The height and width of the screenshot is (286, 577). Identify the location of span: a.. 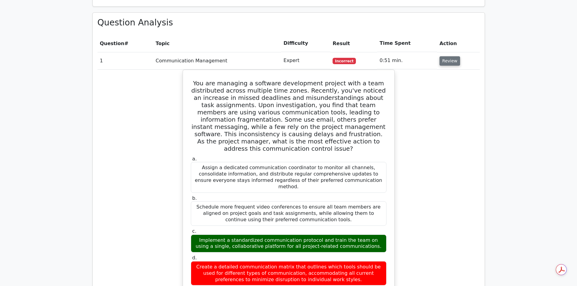
(195, 159).